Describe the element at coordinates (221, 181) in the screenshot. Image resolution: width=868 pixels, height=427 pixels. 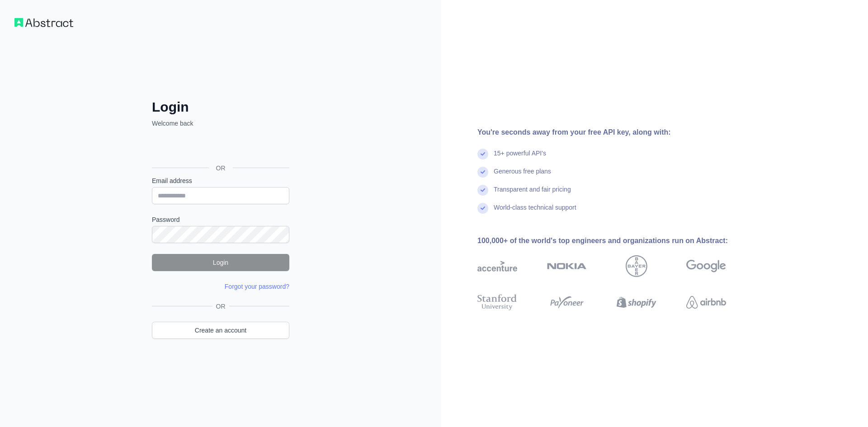
I see `label: Email address` at that location.